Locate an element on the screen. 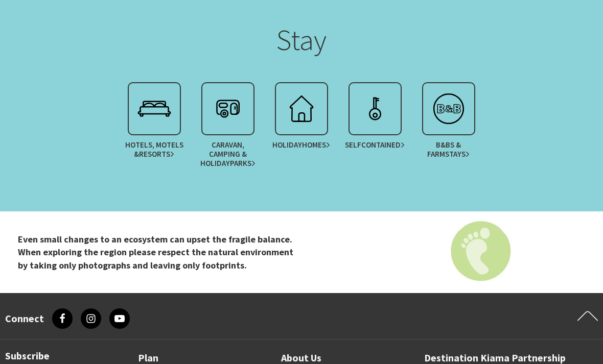 The image size is (603, 364). span: Parks is located at coordinates (243, 164).